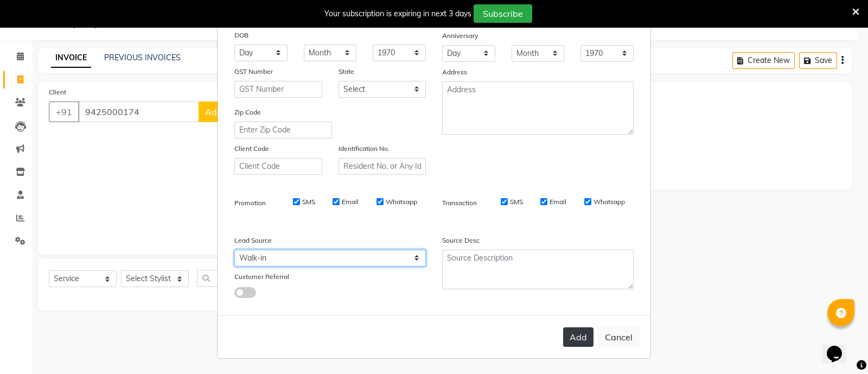 This screenshot has height=374, width=868. What do you see at coordinates (460, 203) in the screenshot?
I see `label: Transaction` at bounding box center [460, 203].